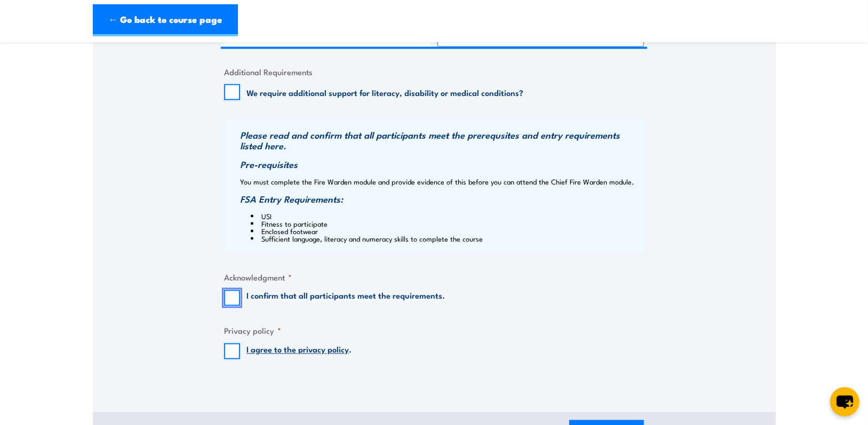  Describe the element at coordinates (384, 92) in the screenshot. I see `label: We require additional support for literacy, disability or medical conditions?` at that location.